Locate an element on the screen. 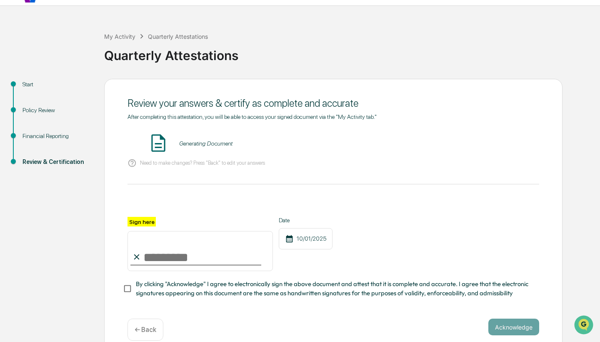  button: Open customer support is located at coordinates (10, 10).